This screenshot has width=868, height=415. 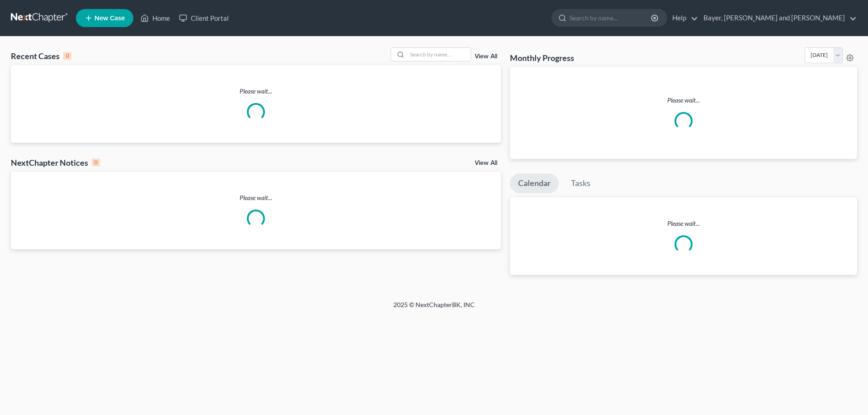 What do you see at coordinates (55, 162) in the screenshot?
I see `div: NextChapter Notices` at bounding box center [55, 162].